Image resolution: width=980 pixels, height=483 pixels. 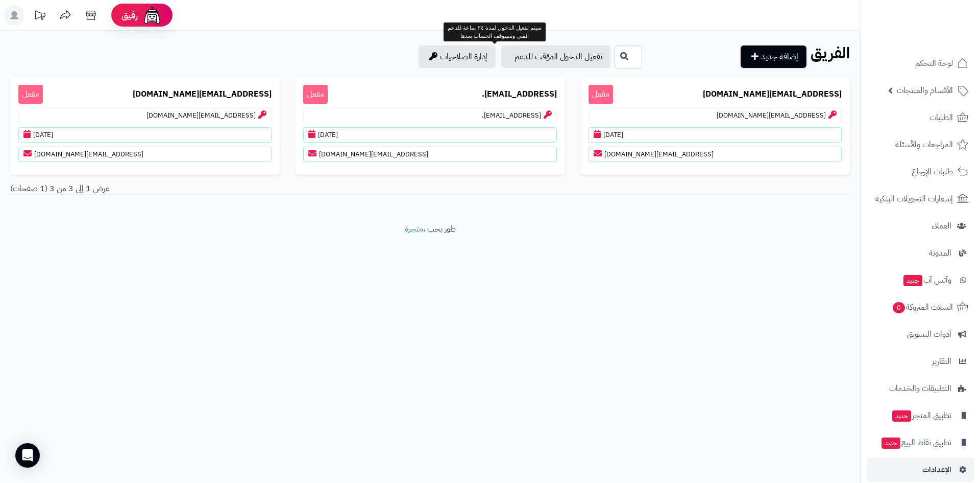 What do you see at coordinates (920, 199) in the screenshot?
I see `a: إشعارات التحويلات البنكية` at bounding box center [920, 199].